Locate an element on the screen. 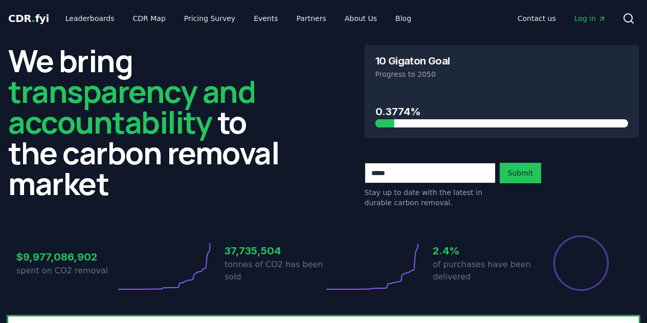 The height and width of the screenshot is (323, 647). h3: 0.3774% is located at coordinates (502, 112).